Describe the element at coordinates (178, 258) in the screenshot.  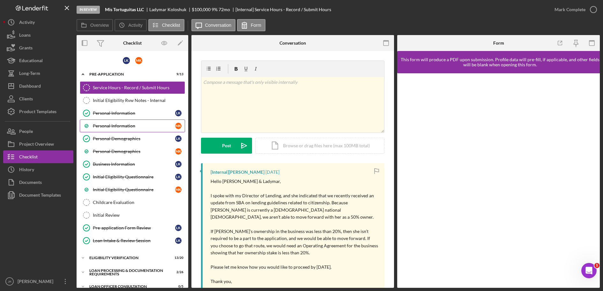
I see `div: 13 / 20` at that location.